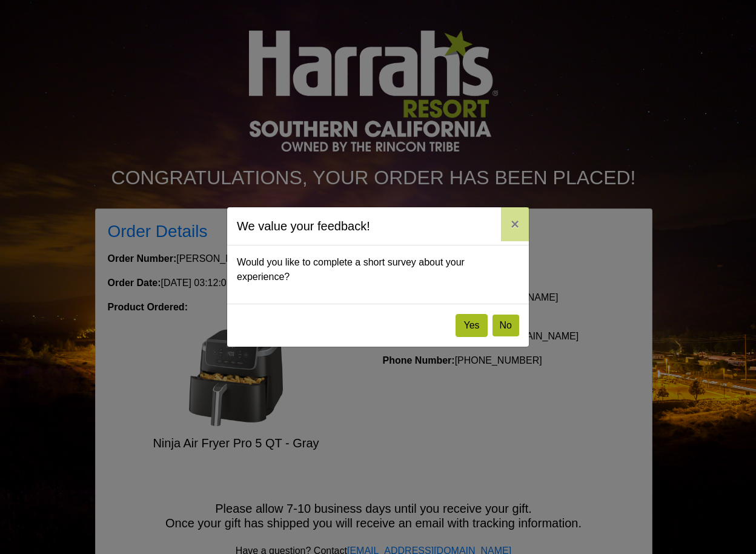 The height and width of the screenshot is (554, 756). What do you see at coordinates (471, 325) in the screenshot?
I see `button: Yes` at bounding box center [471, 325].